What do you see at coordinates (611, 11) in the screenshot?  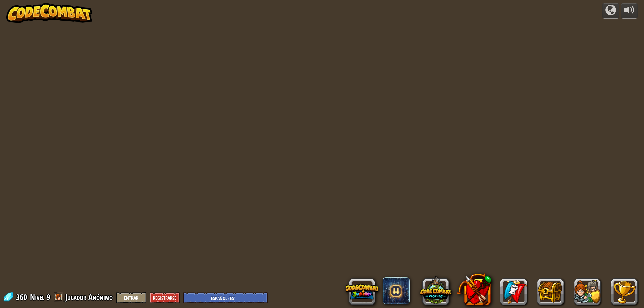 I see `button: Campañas` at bounding box center [611, 11].